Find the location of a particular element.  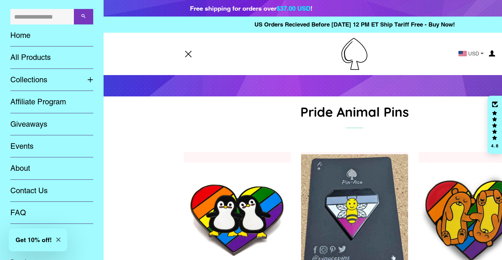

a: Giveaways is located at coordinates (52, 125).